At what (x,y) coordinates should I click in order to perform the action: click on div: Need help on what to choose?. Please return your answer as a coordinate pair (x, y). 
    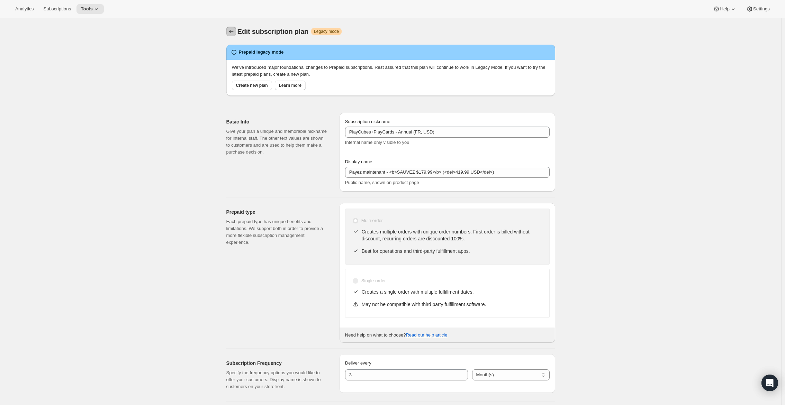
    Looking at the image, I should click on (447, 336).